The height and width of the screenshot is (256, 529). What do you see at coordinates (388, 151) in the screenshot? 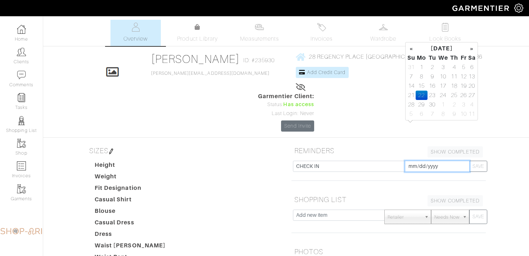
I see `h5: REMINDERS` at bounding box center [388, 151].